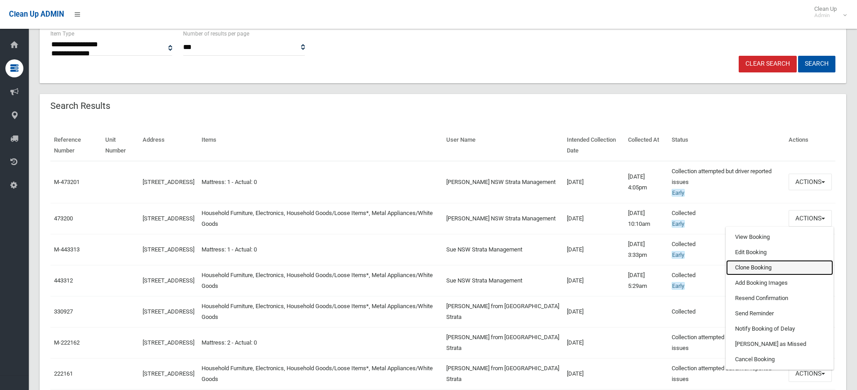 Image resolution: width=857 pixels, height=390 pixels. Describe the element at coordinates (67, 249) in the screenshot. I see `a: M-443313` at that location.